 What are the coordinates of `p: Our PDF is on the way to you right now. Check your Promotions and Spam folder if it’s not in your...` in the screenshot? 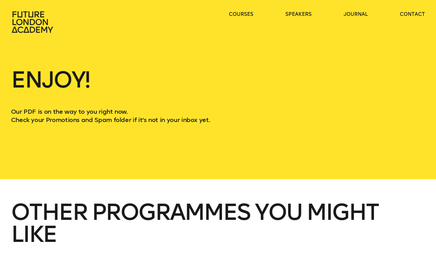 It's located at (218, 116).